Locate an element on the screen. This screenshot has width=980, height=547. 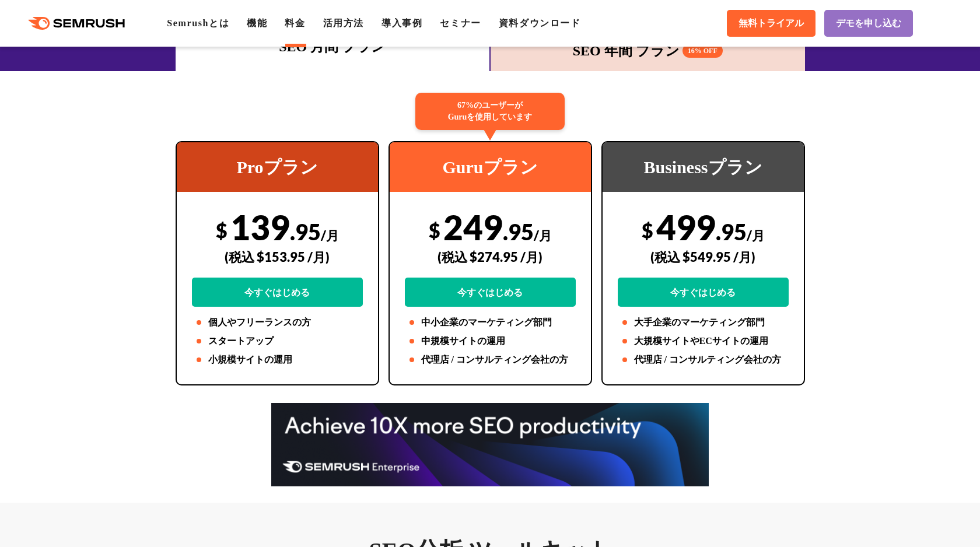
div: 499 is located at coordinates (703, 256).